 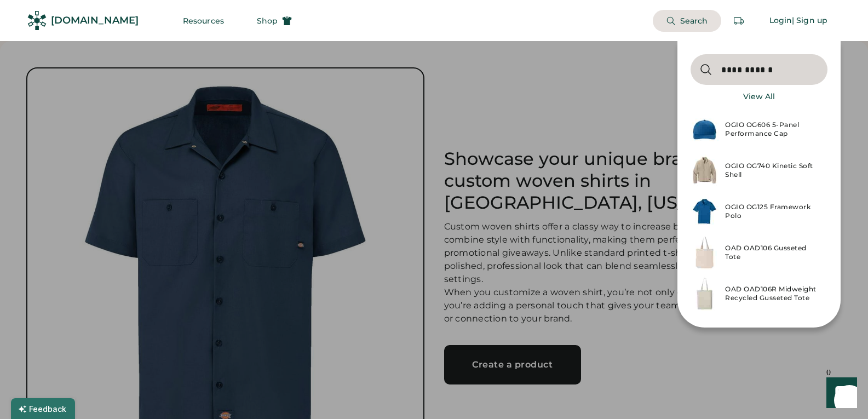 What do you see at coordinates (773, 129) in the screenshot?
I see `div: OGIO OG606 5-Panel Performance Cap` at bounding box center [773, 129].